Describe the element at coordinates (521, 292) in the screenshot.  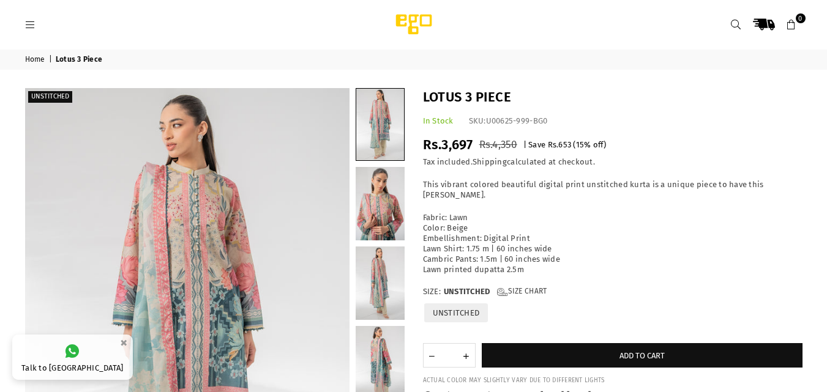
I see `a: Size Chart` at that location.